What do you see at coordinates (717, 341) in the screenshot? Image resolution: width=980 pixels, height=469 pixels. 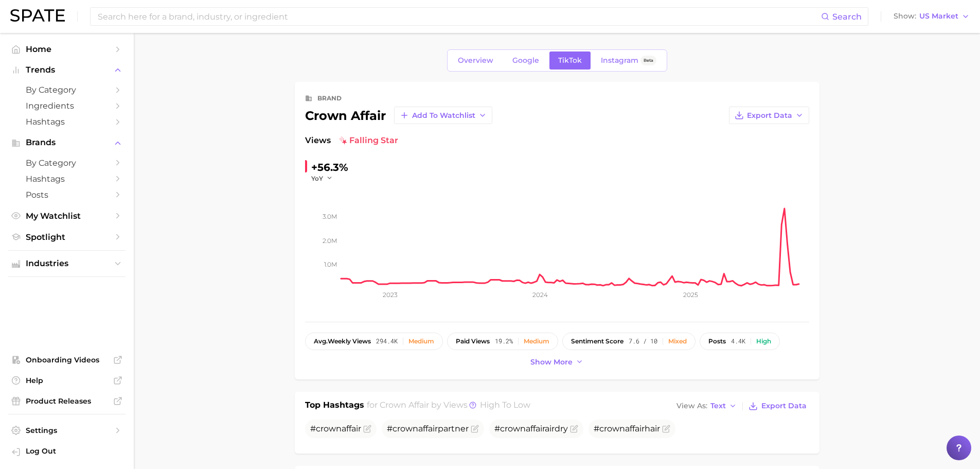 I see `span: posts` at bounding box center [717, 341].